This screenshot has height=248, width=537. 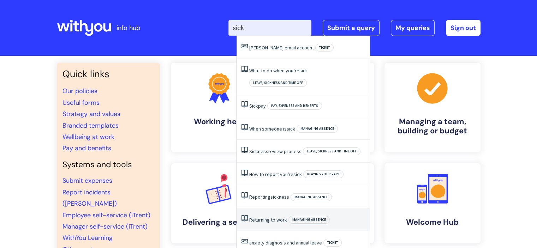 What do you see at coordinates (272, 129) in the screenshot?
I see `a: When someone issick` at bounding box center [272, 129].